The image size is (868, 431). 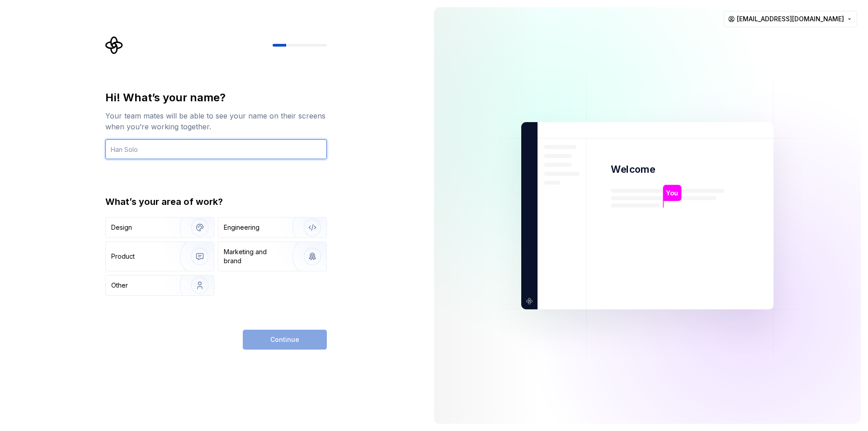 What do you see at coordinates (241, 228) in the screenshot?
I see `div: Engineering` at bounding box center [241, 228].